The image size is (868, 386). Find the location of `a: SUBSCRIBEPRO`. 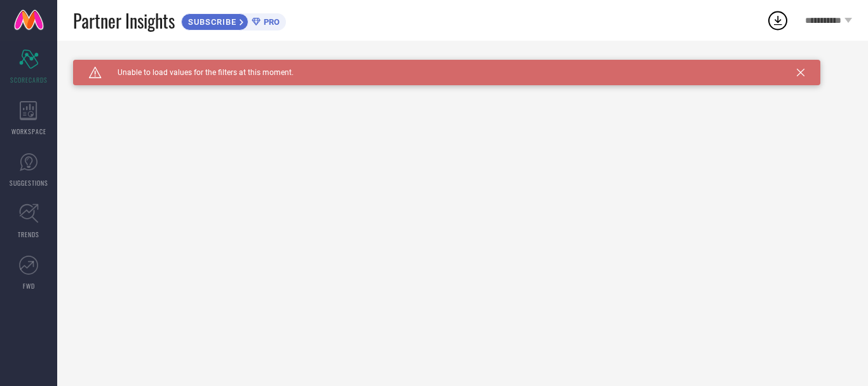

a: SUBSCRIBEPRO is located at coordinates (233, 21).